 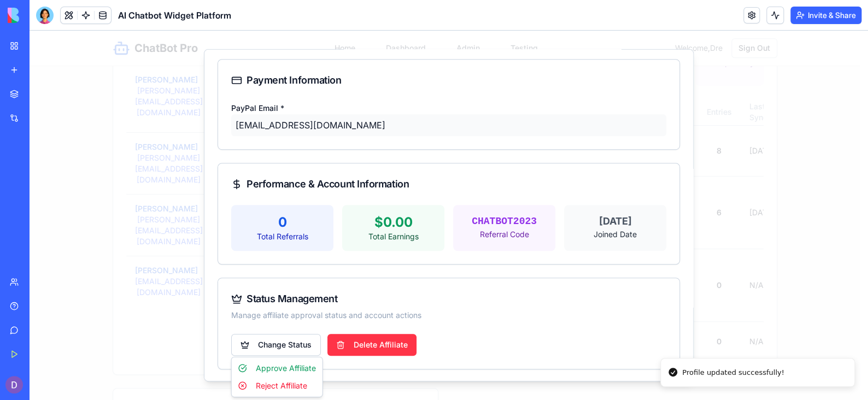 I want to click on div: Change Status, so click(x=248, y=346).